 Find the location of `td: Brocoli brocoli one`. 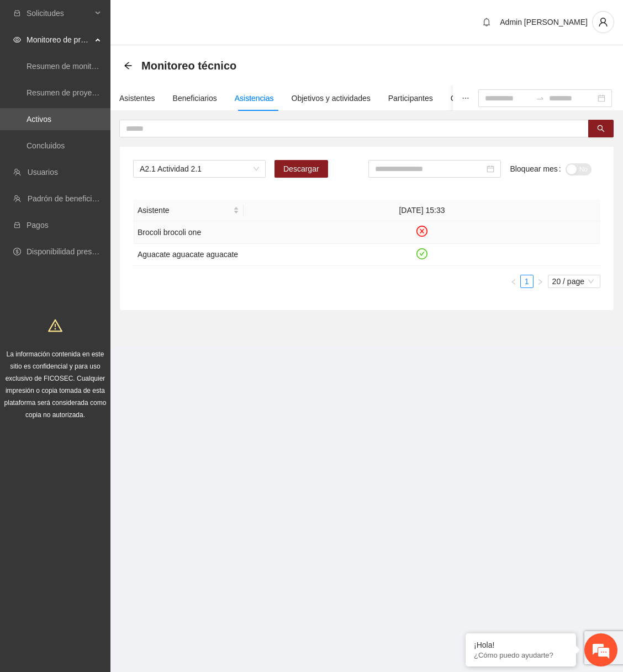

td: Brocoli brocoli one is located at coordinates (188, 233).